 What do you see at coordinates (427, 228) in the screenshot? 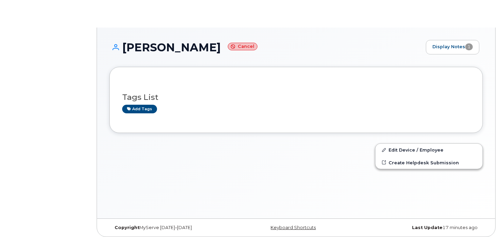
I see `strong: Last Update` at bounding box center [427, 228].